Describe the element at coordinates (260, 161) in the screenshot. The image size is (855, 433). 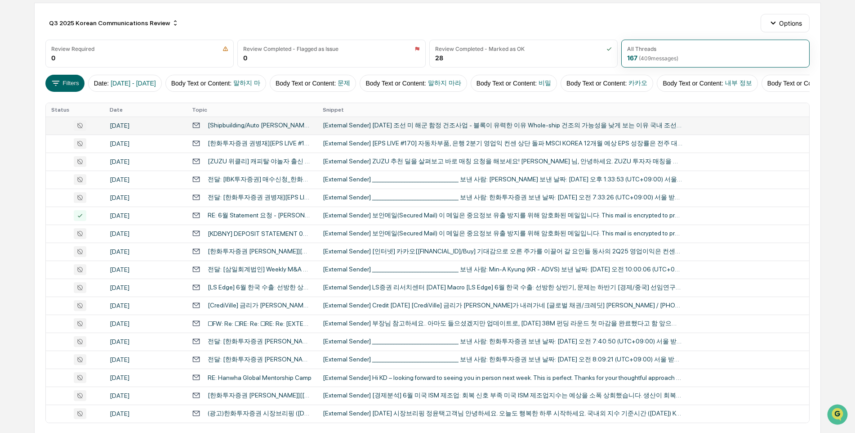
I see `div: [ZUZU 위클리] 캐피탈·야놀자 출신 창업팀이 만든, 신용평가 기반 중고차 구독 Pre-A 딜 外` at that location.